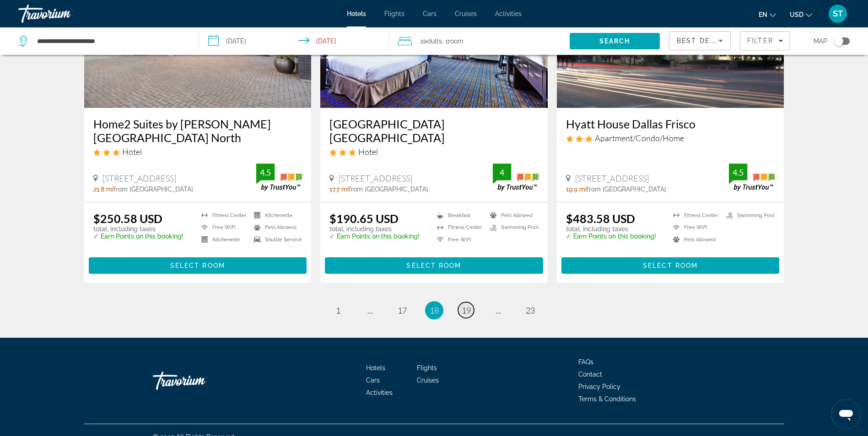 This screenshot has width=868, height=436. I want to click on span: 1, so click(338, 310).